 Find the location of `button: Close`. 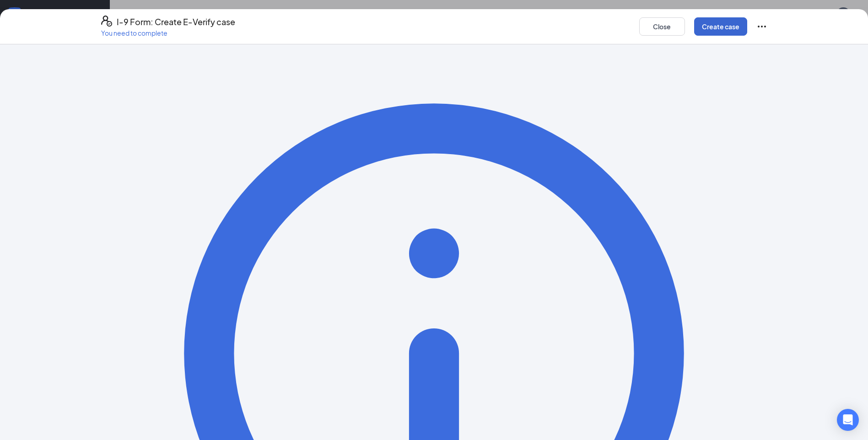

button: Close is located at coordinates (662, 27).